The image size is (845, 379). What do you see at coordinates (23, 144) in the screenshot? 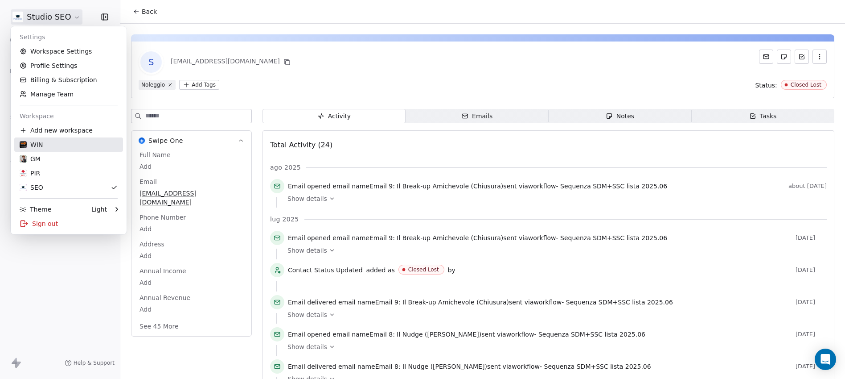
I see `img: logo_bp_w3.png` at bounding box center [23, 144].